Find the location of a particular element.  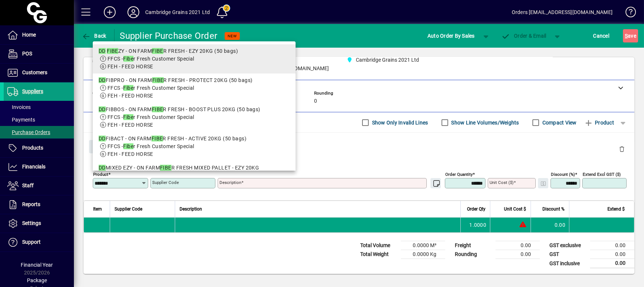

span: Close is located at coordinates (102, 147).